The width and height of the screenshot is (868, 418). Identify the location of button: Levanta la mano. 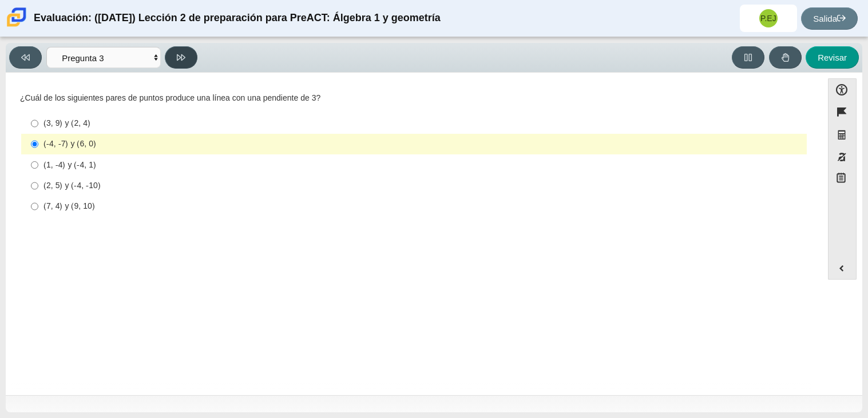
(785, 57).